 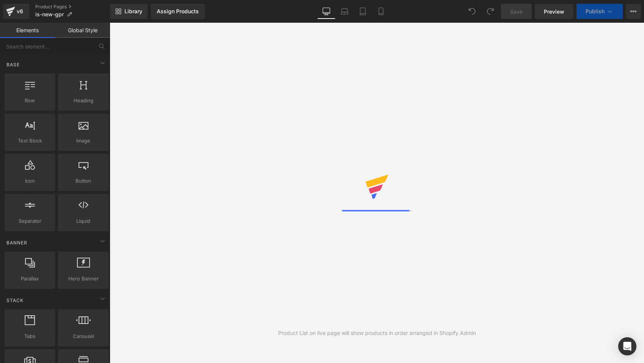 What do you see at coordinates (16, 11) in the screenshot?
I see `a: v6` at bounding box center [16, 11].